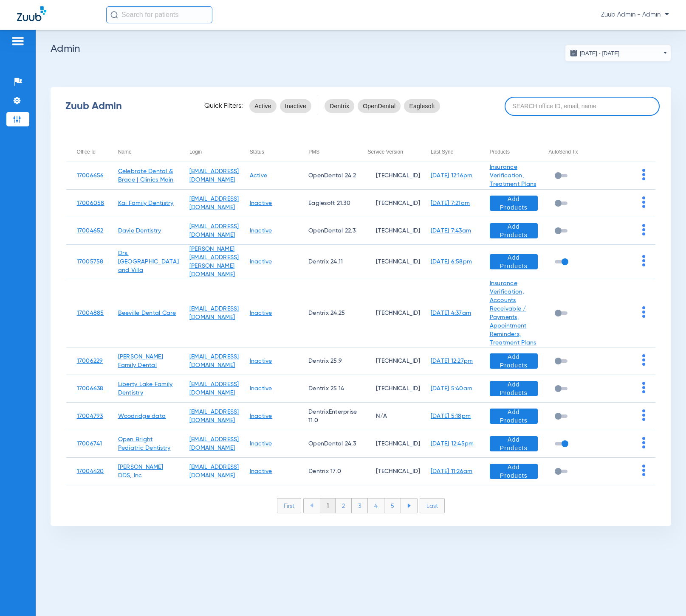  What do you see at coordinates (327, 203) in the screenshot?
I see `td: Eaglesoft 21.30` at bounding box center [327, 203].